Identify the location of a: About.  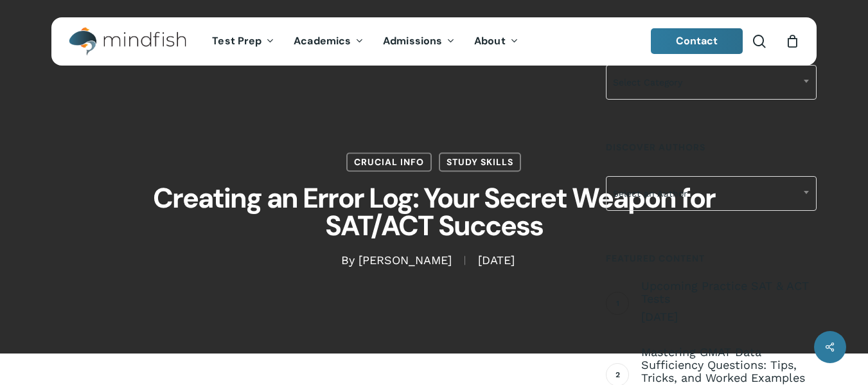
(496, 41).